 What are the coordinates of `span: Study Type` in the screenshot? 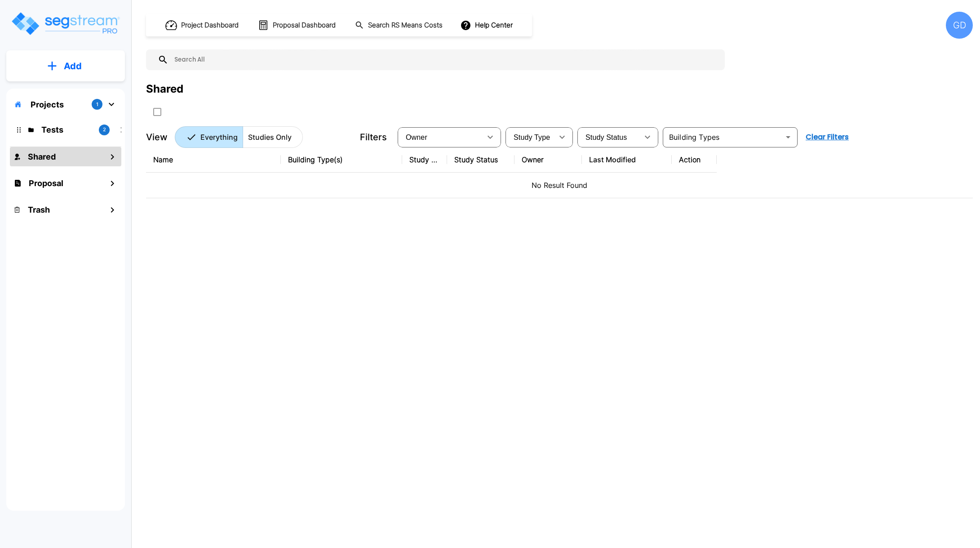 It's located at (532, 137).